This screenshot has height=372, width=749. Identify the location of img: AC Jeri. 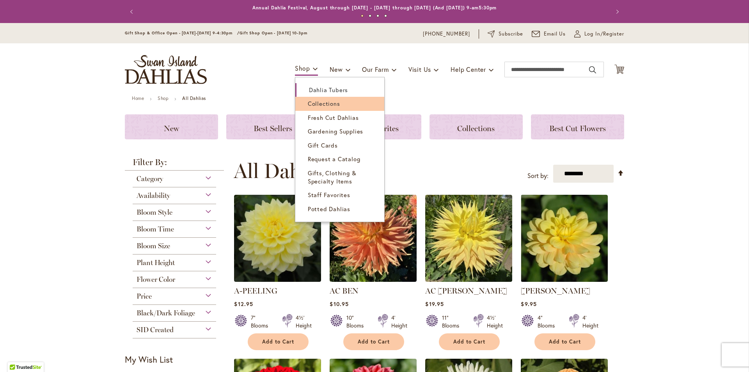
(469, 238).